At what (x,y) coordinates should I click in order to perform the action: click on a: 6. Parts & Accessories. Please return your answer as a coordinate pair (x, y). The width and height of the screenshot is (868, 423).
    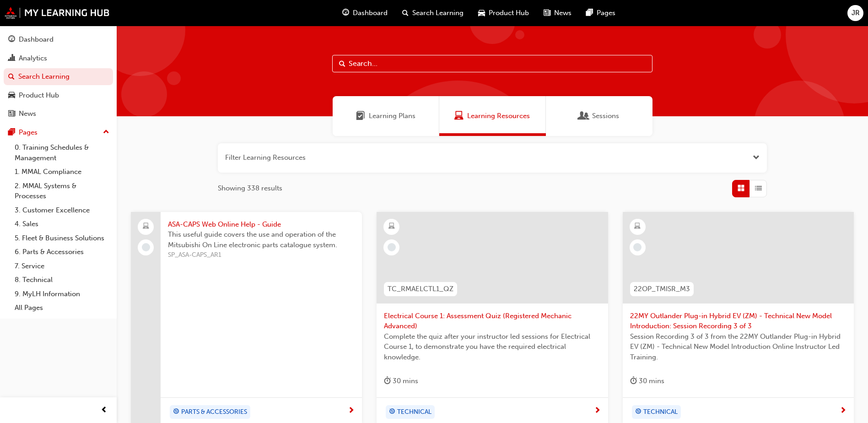
    Looking at the image, I should click on (61, 252).